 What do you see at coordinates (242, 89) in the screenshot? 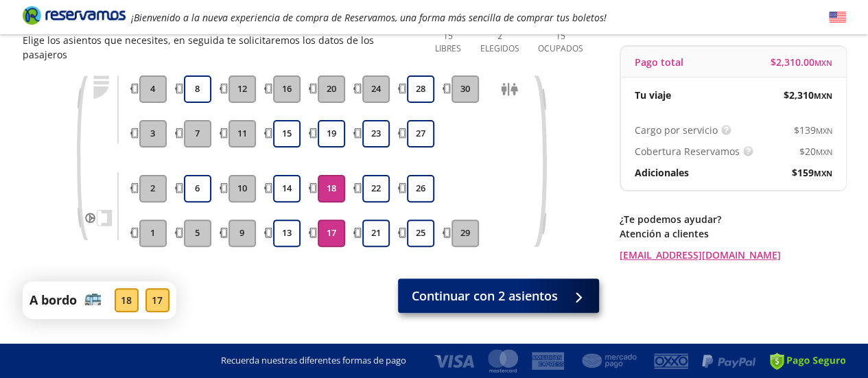
I see `button: 12` at bounding box center [242, 89].